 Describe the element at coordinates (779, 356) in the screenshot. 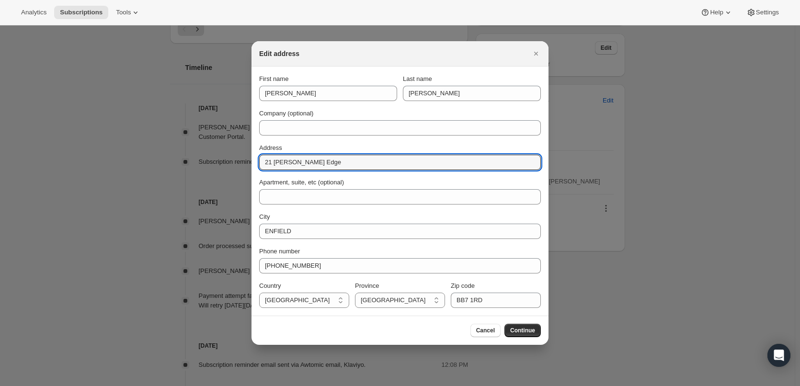

I see `div: Open Intercom Messenger` at that location.